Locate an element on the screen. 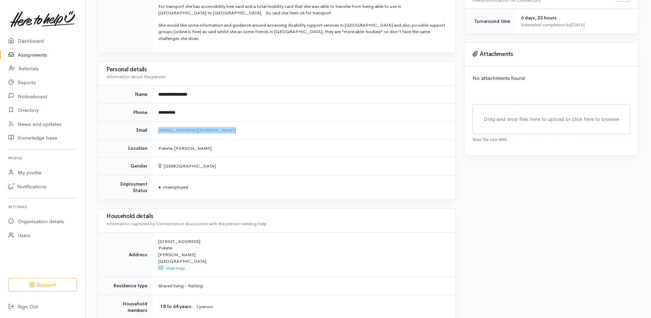 The image size is (651, 318). h3: Household details is located at coordinates (276, 217).